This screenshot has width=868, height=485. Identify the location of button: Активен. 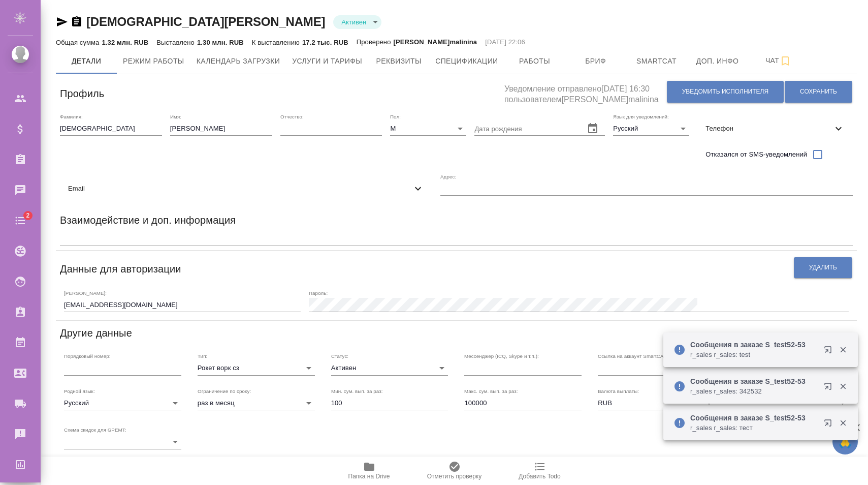
(353, 21).